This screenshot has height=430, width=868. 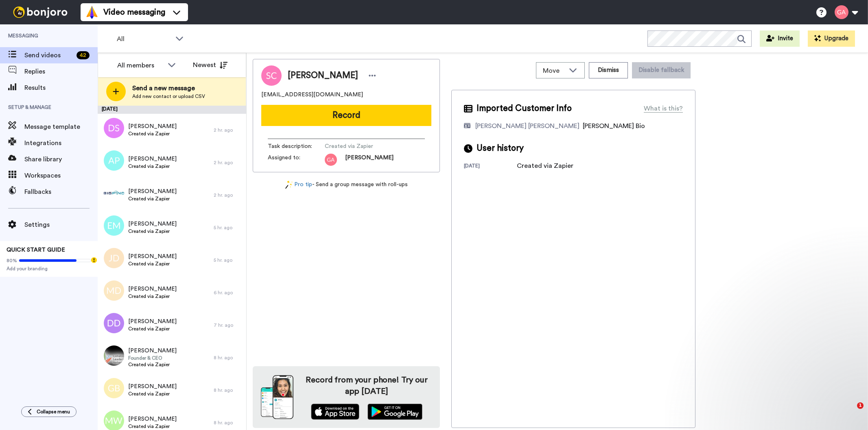 What do you see at coordinates (61, 176) in the screenshot?
I see `span: Workspaces` at bounding box center [61, 176].